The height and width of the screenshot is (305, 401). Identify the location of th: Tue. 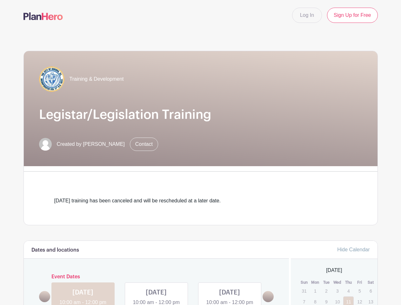
(326, 282).